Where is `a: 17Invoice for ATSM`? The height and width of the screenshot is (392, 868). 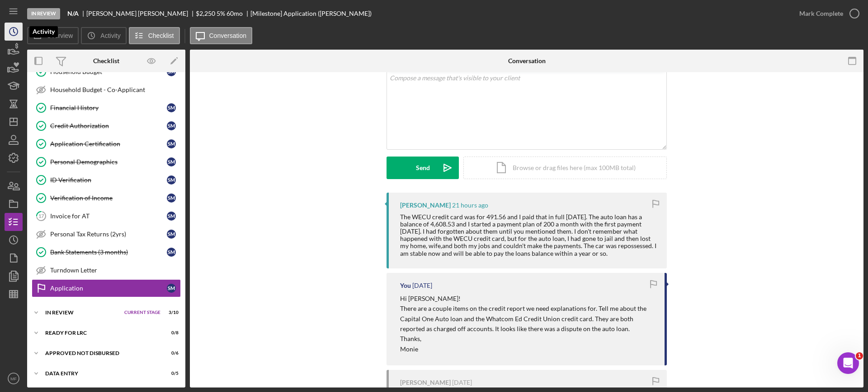 a: 17Invoice for ATSM is located at coordinates (106, 216).